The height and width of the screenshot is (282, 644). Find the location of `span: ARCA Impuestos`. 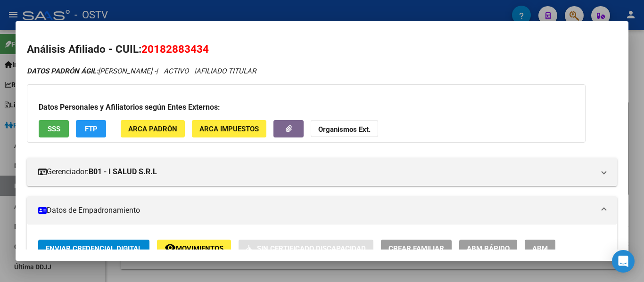

span: ARCA Impuestos is located at coordinates (229, 129).